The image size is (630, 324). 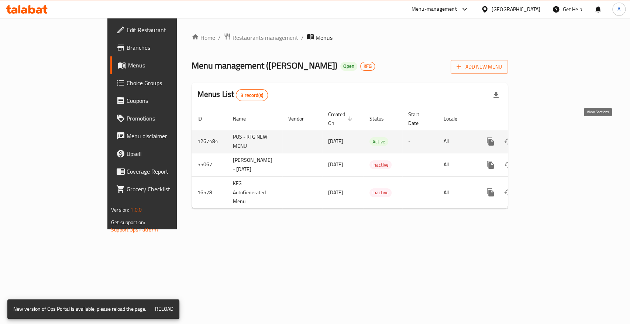 What do you see at coordinates (204, 119) in the screenshot?
I see `span: ID` at bounding box center [204, 119].